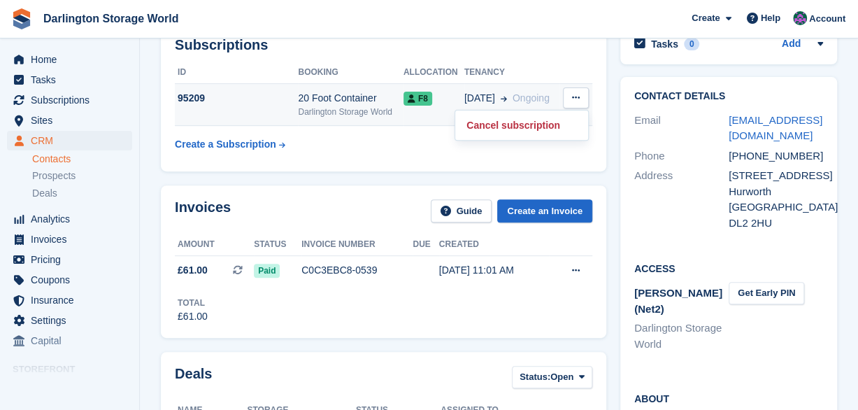 Image resolution: width=858 pixels, height=410 pixels. Describe the element at coordinates (705, 18) in the screenshot. I see `span: Create` at that location.